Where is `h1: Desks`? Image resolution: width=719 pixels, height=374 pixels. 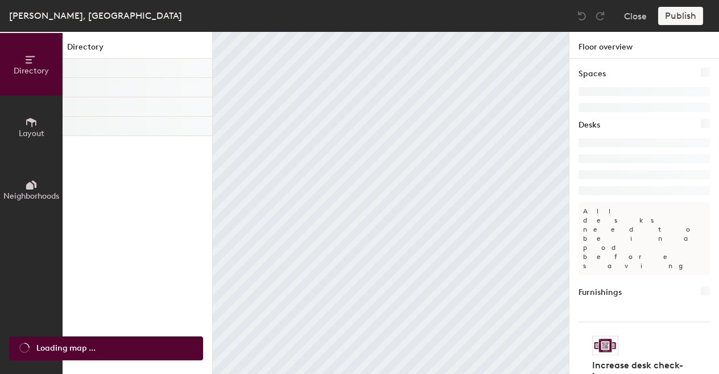 h1: Desks is located at coordinates (589, 125).